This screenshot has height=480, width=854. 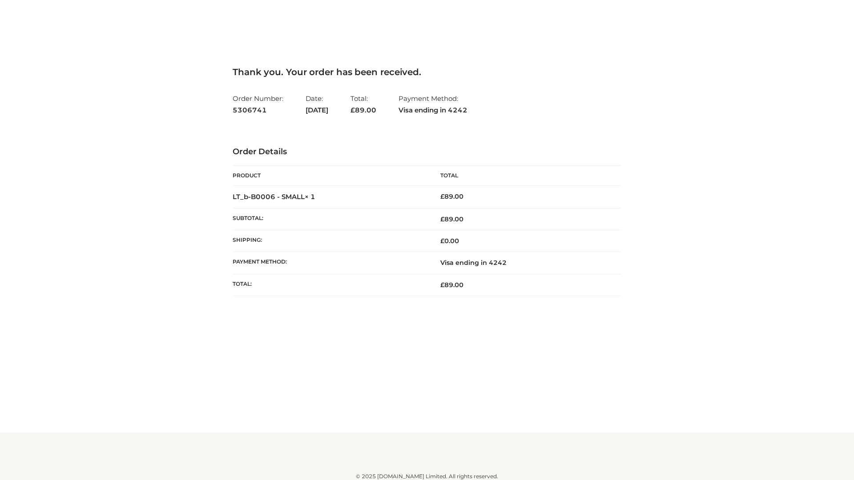 I want to click on li: Total:, so click(x=363, y=104).